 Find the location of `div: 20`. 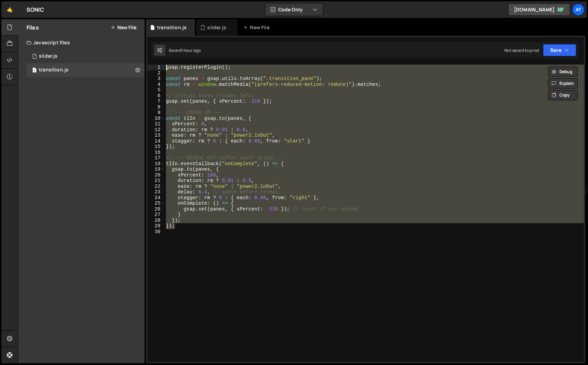

div: 20 is located at coordinates (156, 176).